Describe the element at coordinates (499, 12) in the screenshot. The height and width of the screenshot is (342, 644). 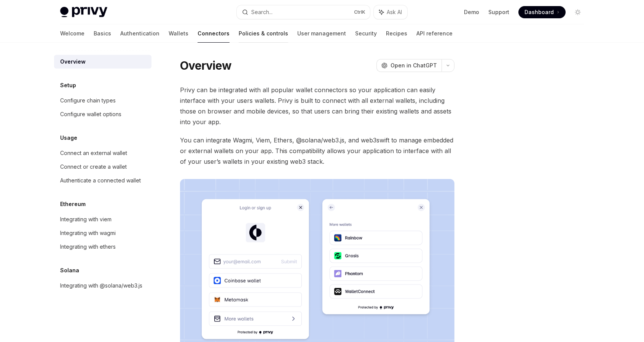
I see `a: Support` at that location.